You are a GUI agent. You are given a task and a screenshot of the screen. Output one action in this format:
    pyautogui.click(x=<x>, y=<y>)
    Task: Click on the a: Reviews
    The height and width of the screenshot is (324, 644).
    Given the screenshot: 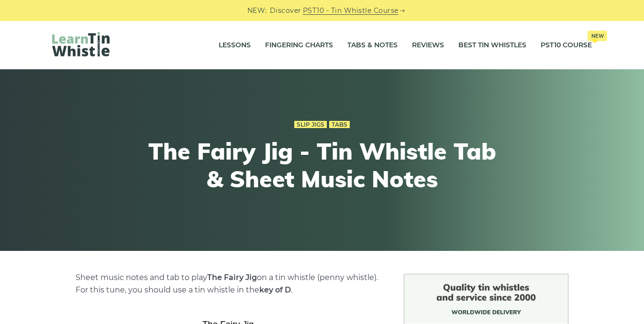 What is the action you would take?
    pyautogui.click(x=428, y=46)
    